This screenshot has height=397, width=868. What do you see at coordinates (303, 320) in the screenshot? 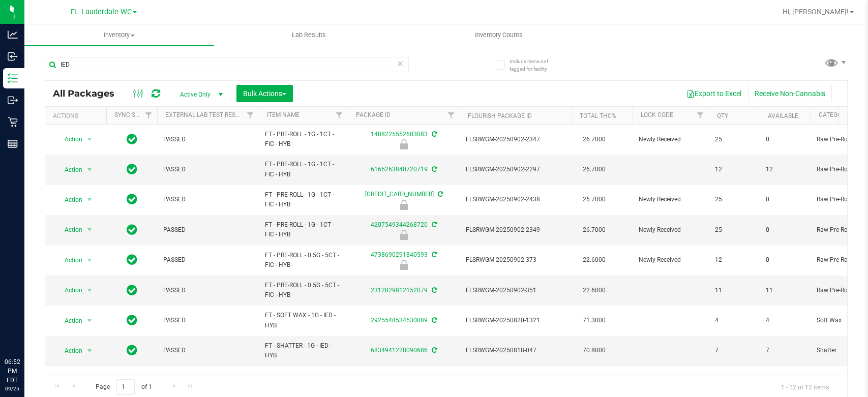
I see `span: FT - SOFT WAX - 1G - IED - HYB` at bounding box center [303, 320].